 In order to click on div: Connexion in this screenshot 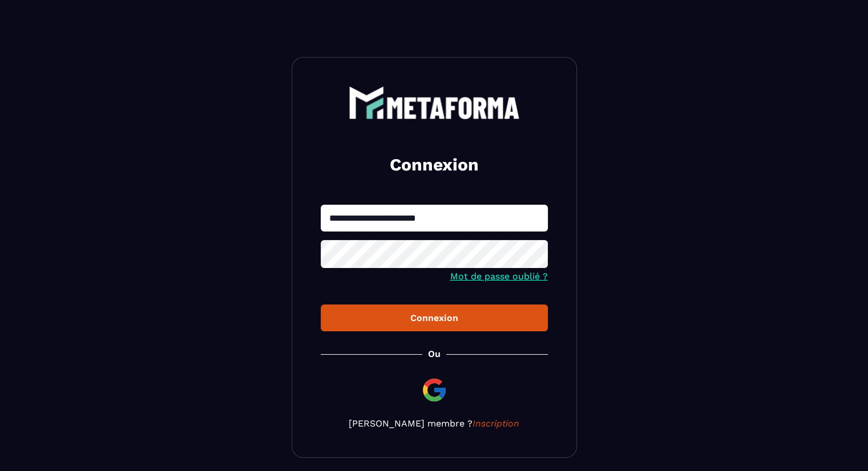, I will do `click(434, 318)`.